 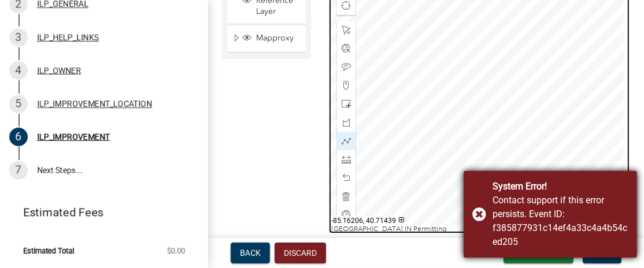 What do you see at coordinates (272, 39) in the screenshot?
I see `div: Mapproxy` at bounding box center [272, 39].